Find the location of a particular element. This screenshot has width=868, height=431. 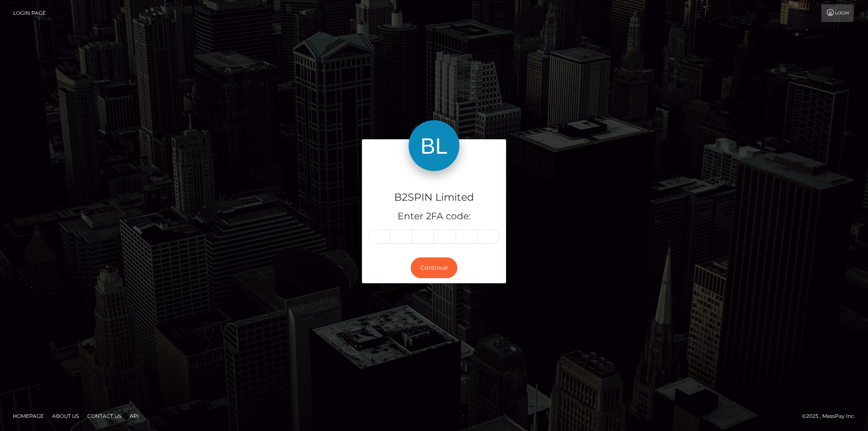

a: API is located at coordinates (134, 416).